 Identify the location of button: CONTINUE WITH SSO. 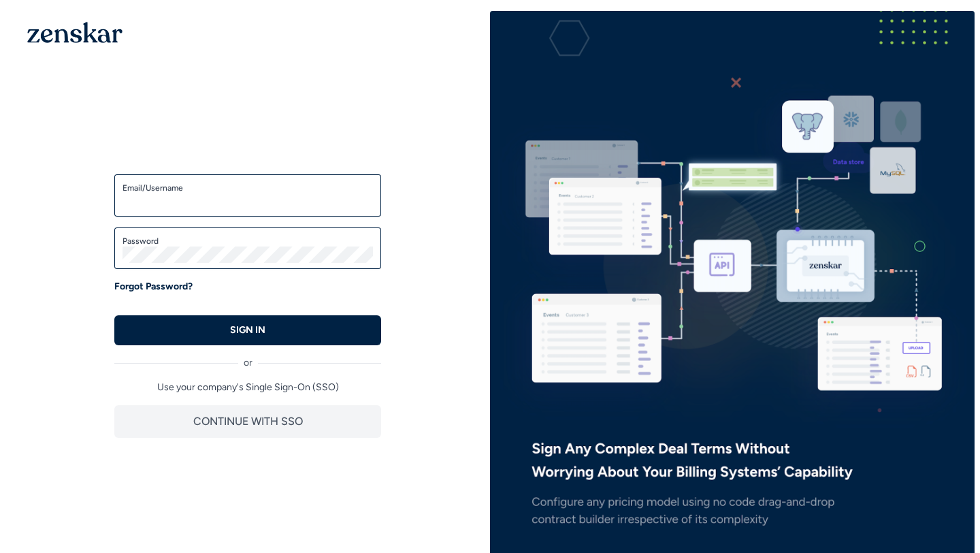
(247, 422).